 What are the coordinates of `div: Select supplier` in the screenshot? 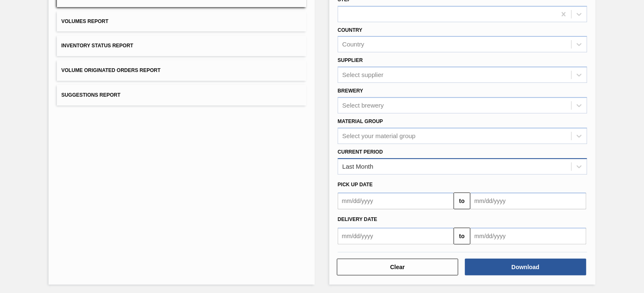 It's located at (363, 74).